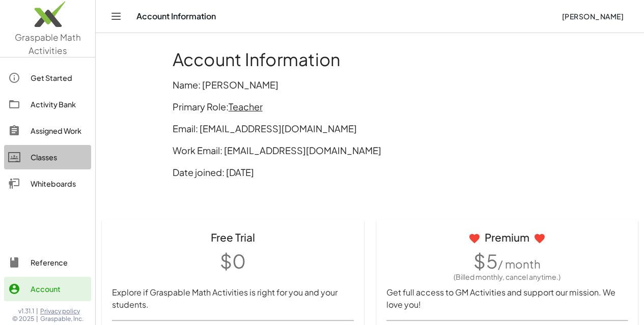 This screenshot has width=644, height=325. Describe the element at coordinates (47, 289) in the screenshot. I see `a: Account` at that location.